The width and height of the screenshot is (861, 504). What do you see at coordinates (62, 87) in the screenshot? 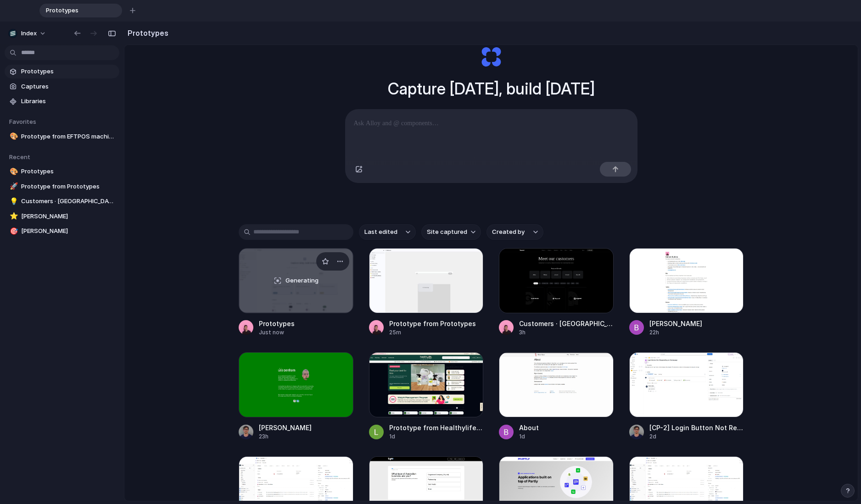
I see `a: Captures` at bounding box center [62, 87].